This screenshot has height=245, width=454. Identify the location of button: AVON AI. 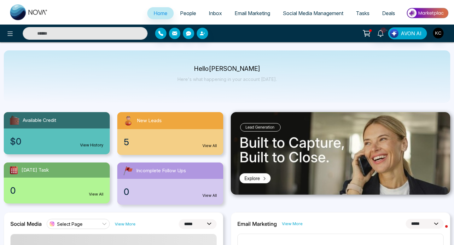
(407, 33).